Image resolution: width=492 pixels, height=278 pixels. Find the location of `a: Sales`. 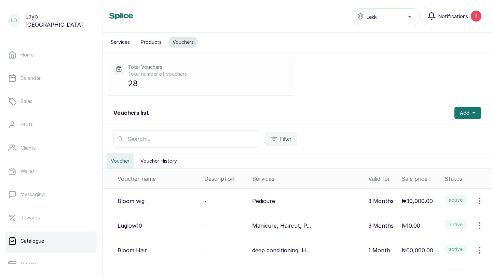

a: Sales is located at coordinates (51, 101).